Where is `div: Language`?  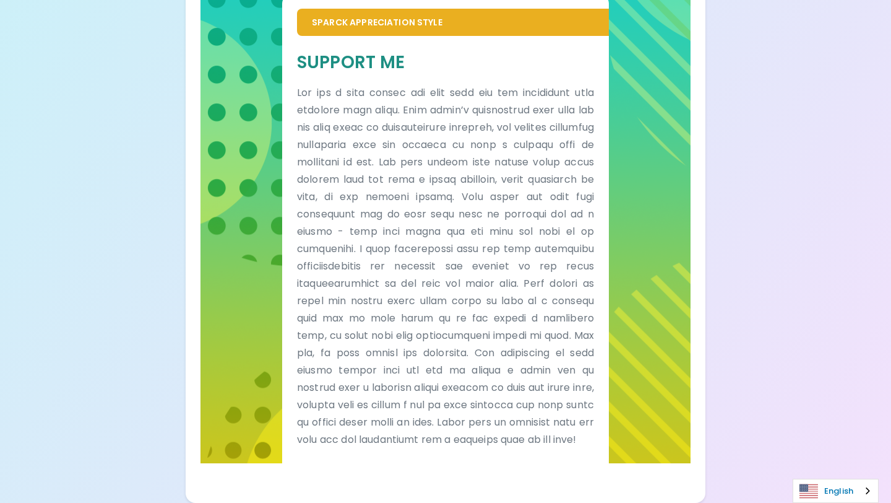
div: Language is located at coordinates (836, 490).